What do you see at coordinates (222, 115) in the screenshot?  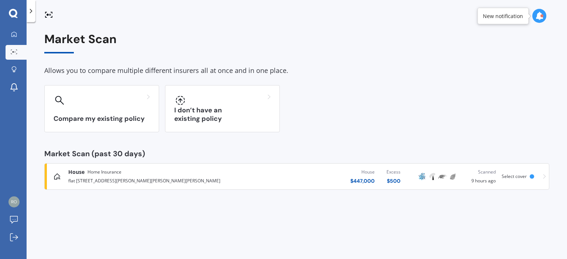 I see `h3: I don’t have an existing policy` at bounding box center [222, 115].